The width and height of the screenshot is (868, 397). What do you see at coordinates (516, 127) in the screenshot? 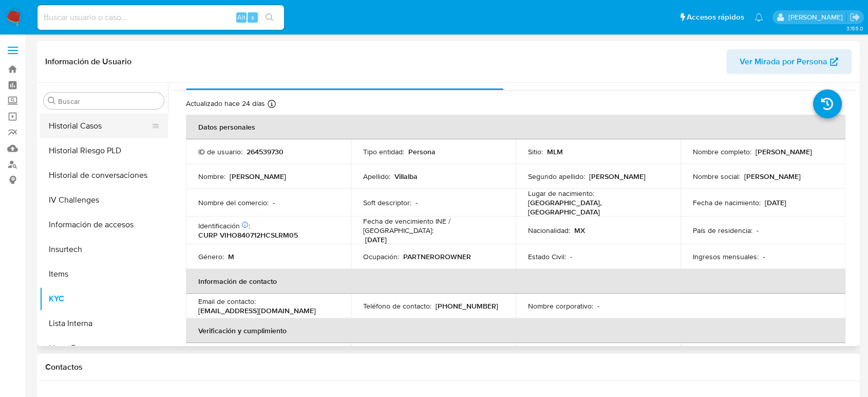
I see `th: Datos personales` at bounding box center [516, 127].